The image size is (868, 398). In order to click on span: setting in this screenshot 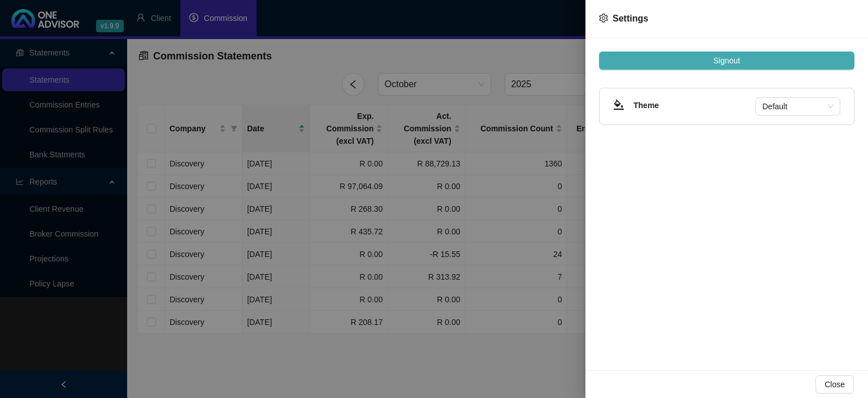, I will do `click(604, 18)`.